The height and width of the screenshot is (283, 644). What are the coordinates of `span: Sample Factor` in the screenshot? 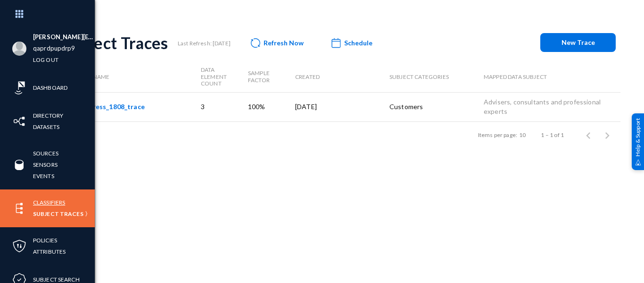 It's located at (258, 76).